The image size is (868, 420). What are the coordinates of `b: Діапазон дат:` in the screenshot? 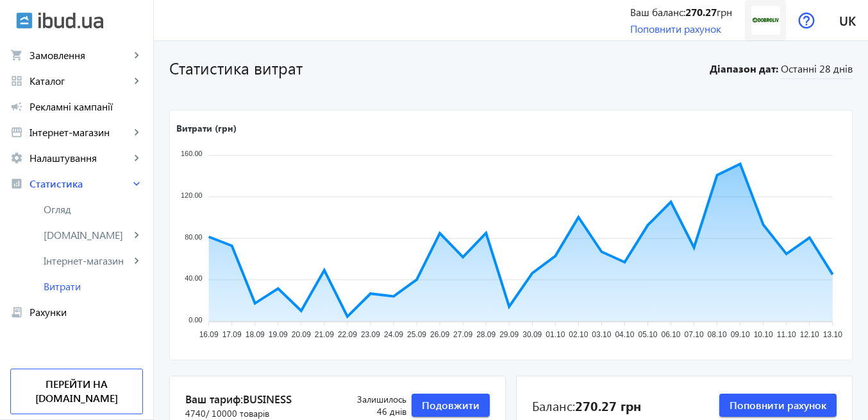 It's located at (743, 68).